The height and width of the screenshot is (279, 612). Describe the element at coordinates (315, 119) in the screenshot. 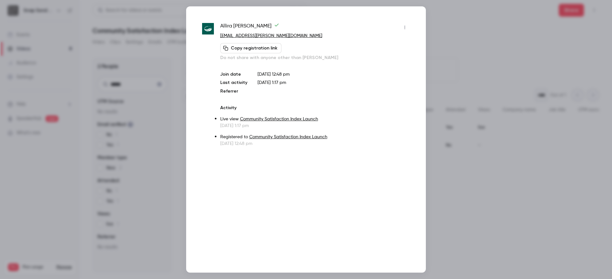

I see `p: Live view` at that location.